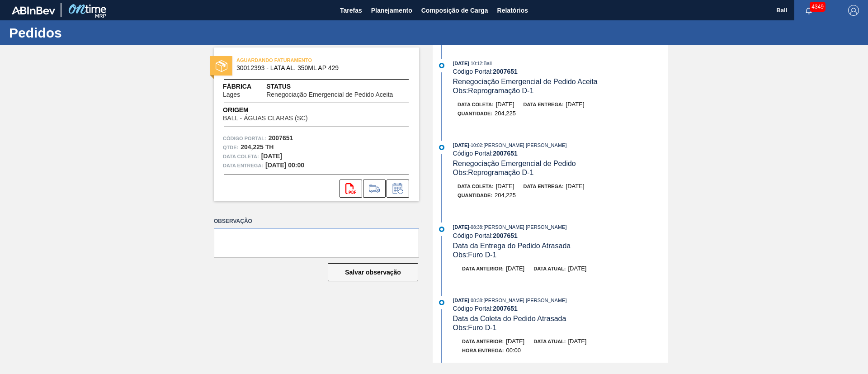 The width and height of the screenshot is (868, 374). Describe the element at coordinates (34, 10) in the screenshot. I see `img: TNhmsLtSVTkK8tSr43FrP2fwEKptu5GPRR3wAAAABJRU5ErkJggg==` at that location.